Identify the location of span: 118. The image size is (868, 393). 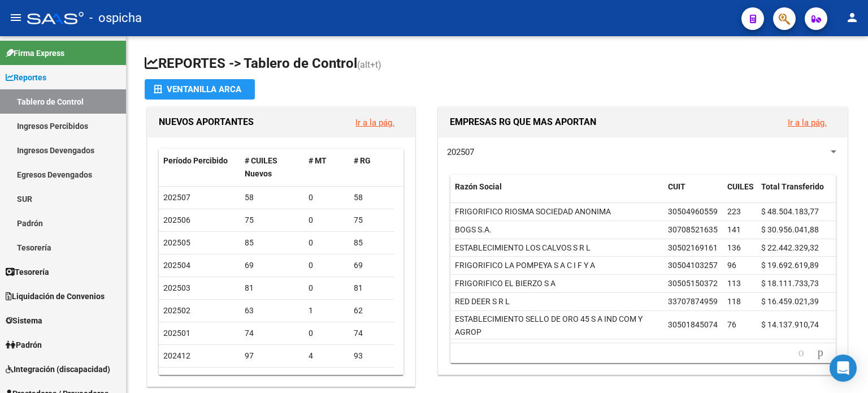
(734, 302).